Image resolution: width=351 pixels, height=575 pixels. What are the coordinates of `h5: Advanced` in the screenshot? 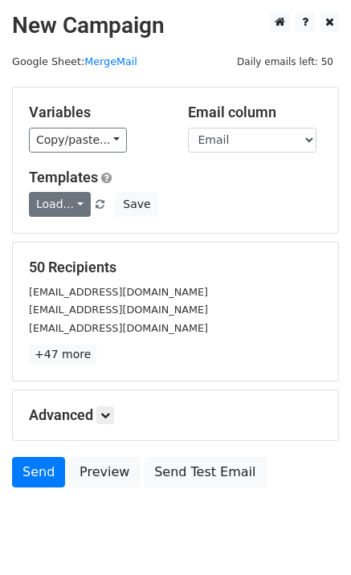 It's located at (175, 415).